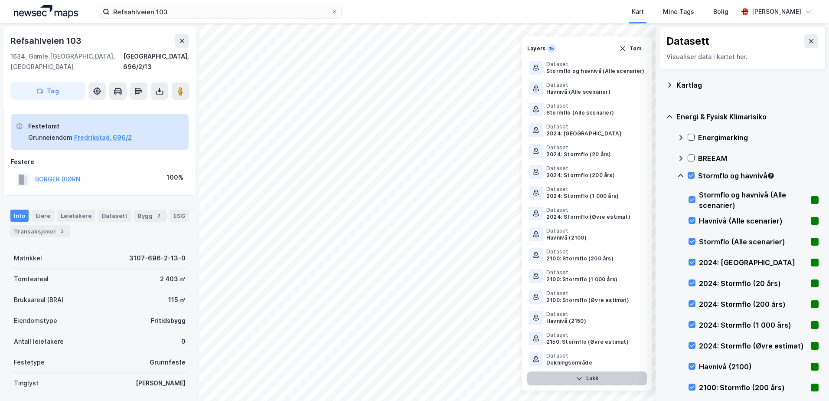 The height and width of the screenshot is (401, 829). I want to click on div: Leietakere, so click(76, 215).